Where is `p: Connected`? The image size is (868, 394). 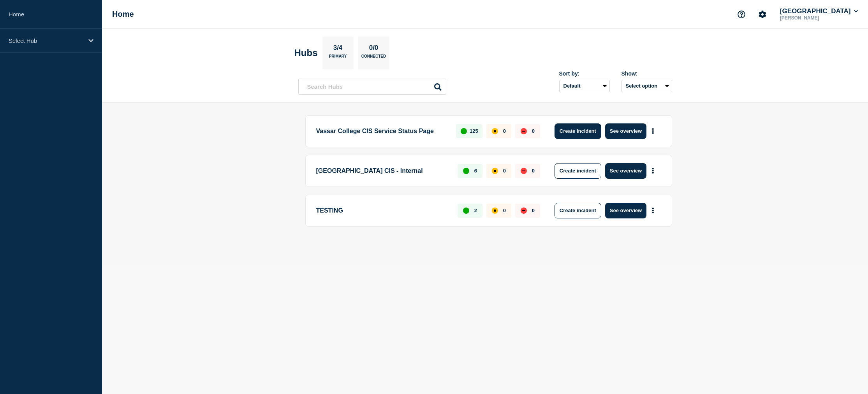 p: Connected is located at coordinates (373, 58).